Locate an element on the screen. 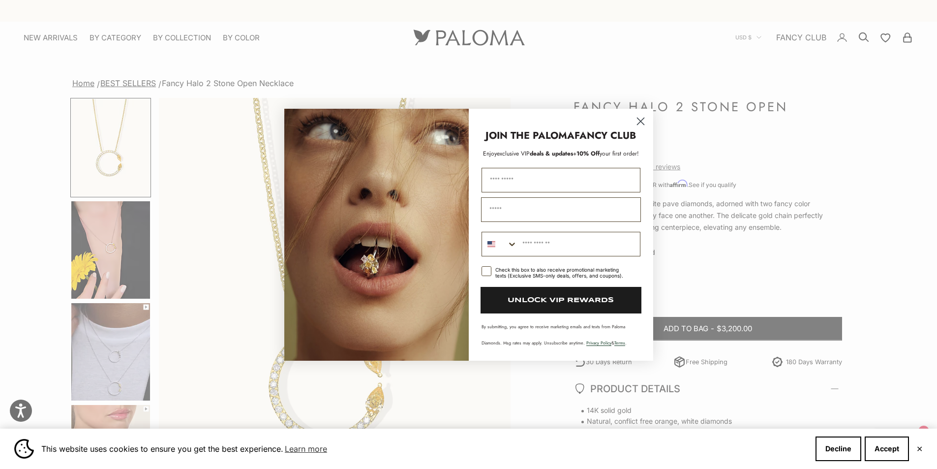 This screenshot has height=469, width=937. span: This website uses cookies to ensure you get the best experience. is located at coordinates (424, 448).